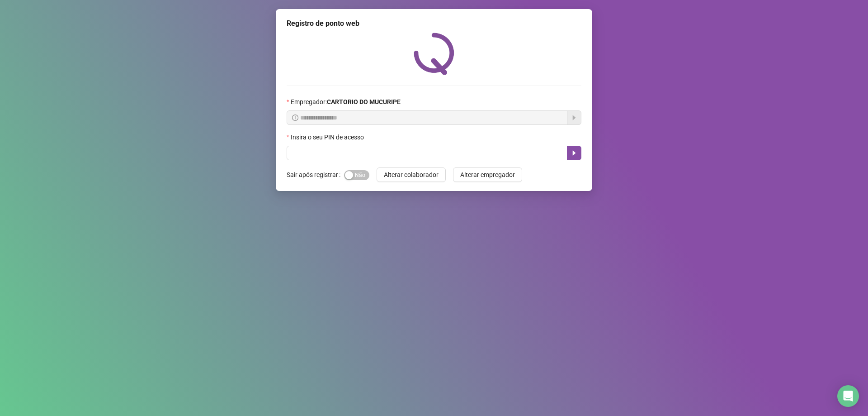 Image resolution: width=868 pixels, height=416 pixels. I want to click on span: Alterar colaborador, so click(411, 175).